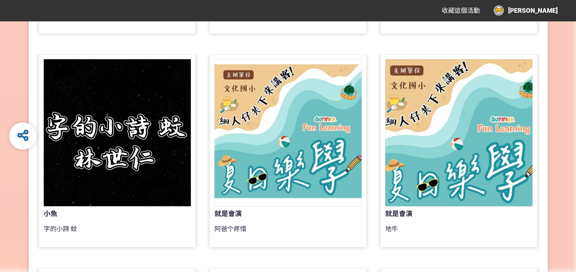 The image size is (576, 272). I want to click on div: 阿爸个疼惜, so click(288, 233).